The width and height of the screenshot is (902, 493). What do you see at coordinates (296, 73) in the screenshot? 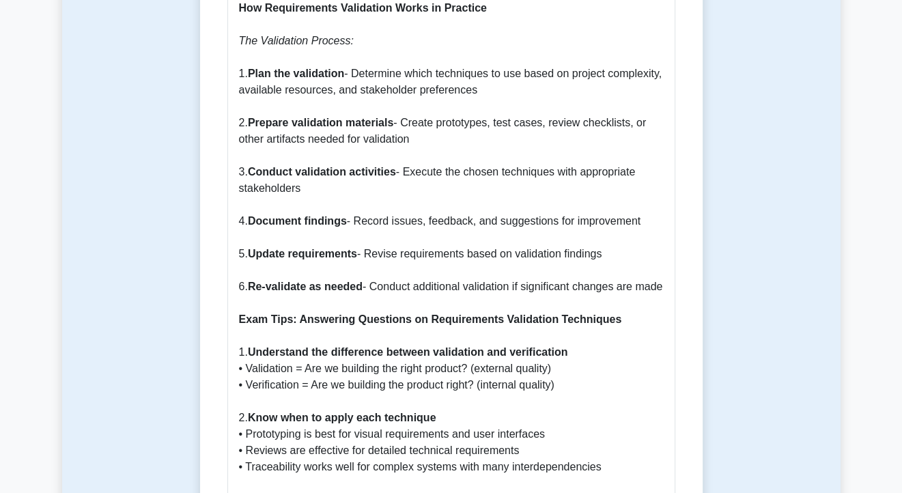
I see `b: Plan the validation` at bounding box center [296, 73].